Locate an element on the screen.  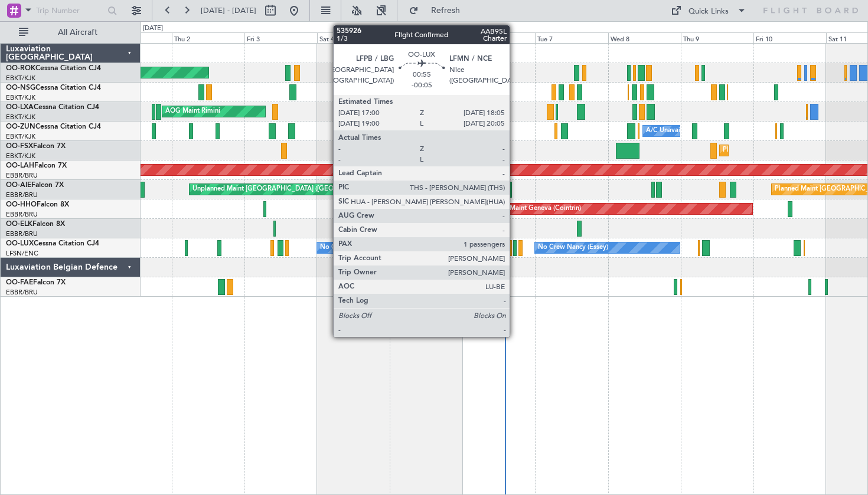
a: OO-ELKFalcon 8X is located at coordinates (35, 225).